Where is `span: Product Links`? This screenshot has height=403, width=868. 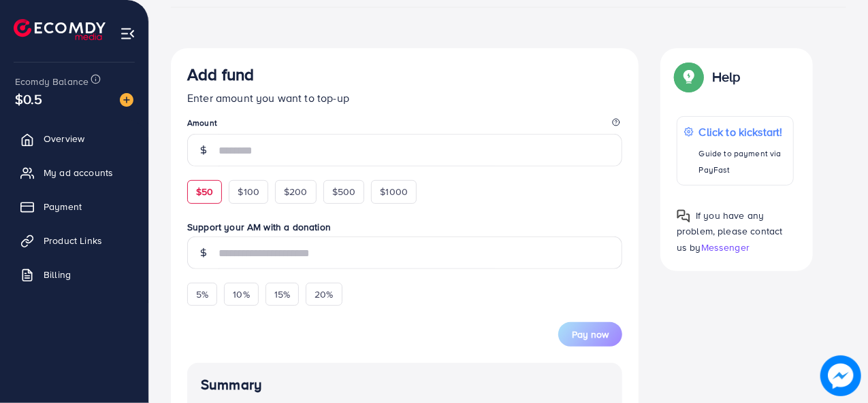 span: Product Links is located at coordinates (73, 241).